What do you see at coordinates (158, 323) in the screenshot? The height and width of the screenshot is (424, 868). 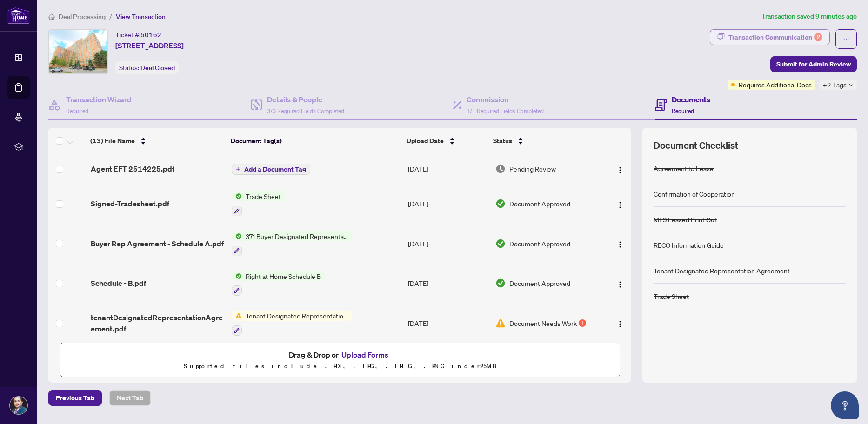 I see `span: tenantDesignatedRepresentationAgreement.pdf` at bounding box center [158, 323].